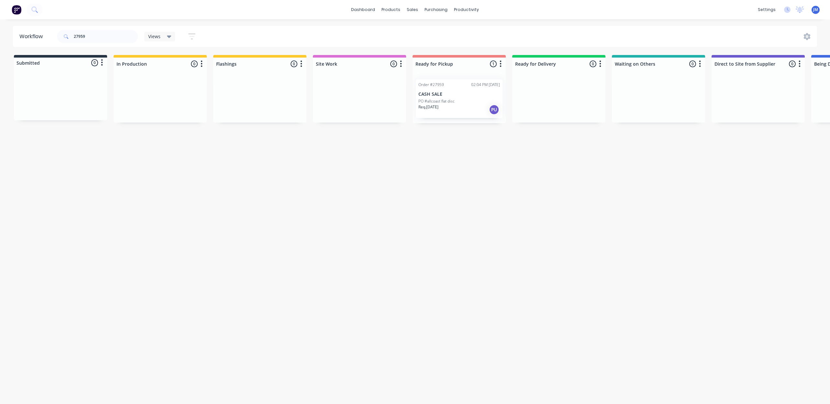 The width and height of the screenshot is (830, 404). I want to click on div: Workflow, so click(33, 37).